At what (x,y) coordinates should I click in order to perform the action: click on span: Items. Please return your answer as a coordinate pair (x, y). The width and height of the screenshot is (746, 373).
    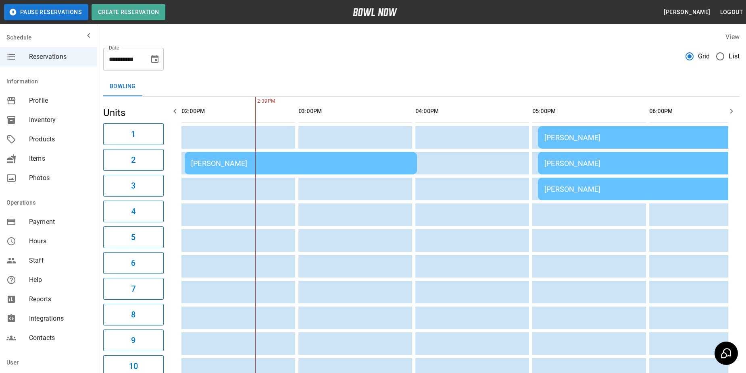
    Looking at the image, I should click on (60, 159).